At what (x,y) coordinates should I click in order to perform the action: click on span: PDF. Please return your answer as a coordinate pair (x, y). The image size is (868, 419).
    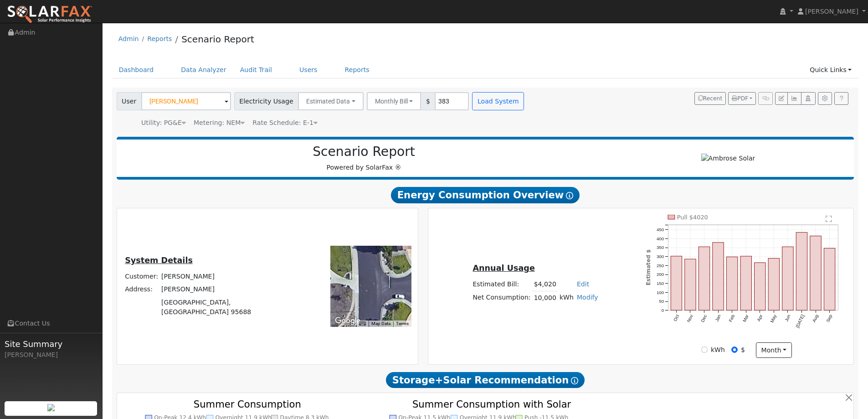
    Looking at the image, I should click on (741, 99).